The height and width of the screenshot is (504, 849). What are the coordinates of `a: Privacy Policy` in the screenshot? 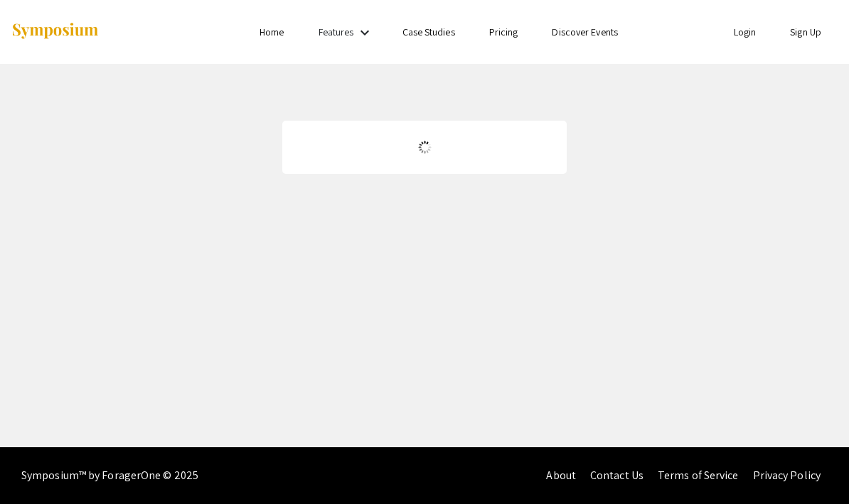 It's located at (787, 475).